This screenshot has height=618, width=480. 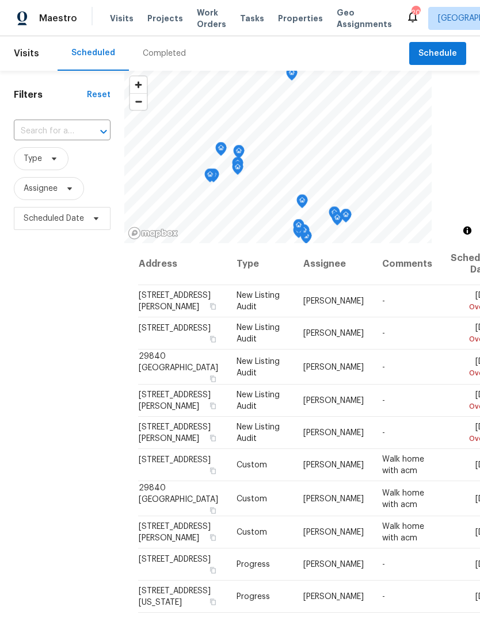 What do you see at coordinates (53, 219) in the screenshot?
I see `span: Scheduled Date` at bounding box center [53, 219].